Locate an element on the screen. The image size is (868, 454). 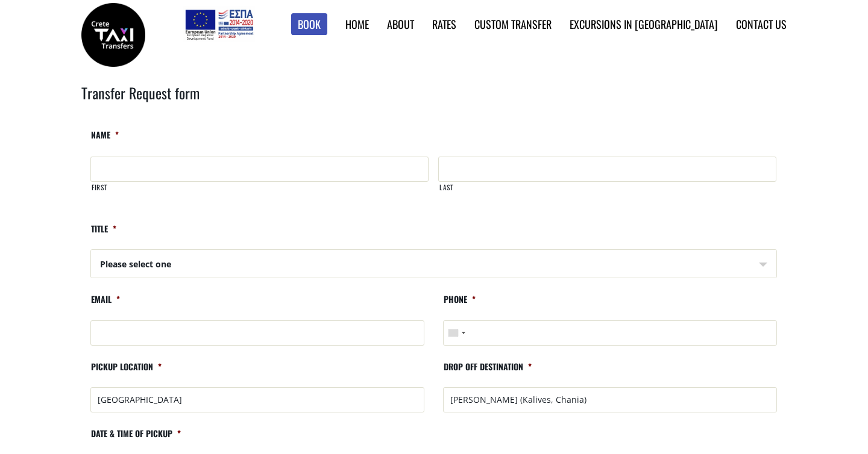
a: About is located at coordinates (400, 24).